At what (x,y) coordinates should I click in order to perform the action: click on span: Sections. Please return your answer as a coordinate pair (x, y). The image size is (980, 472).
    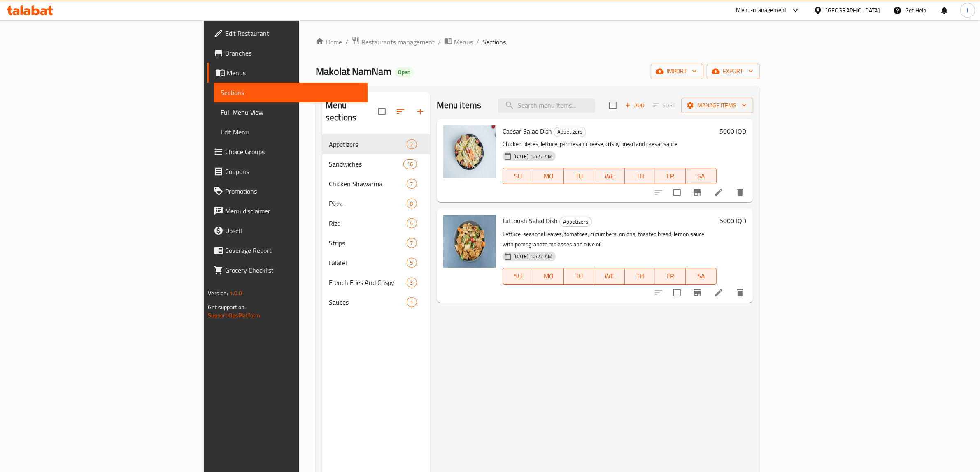
    Looking at the image, I should click on (494, 42).